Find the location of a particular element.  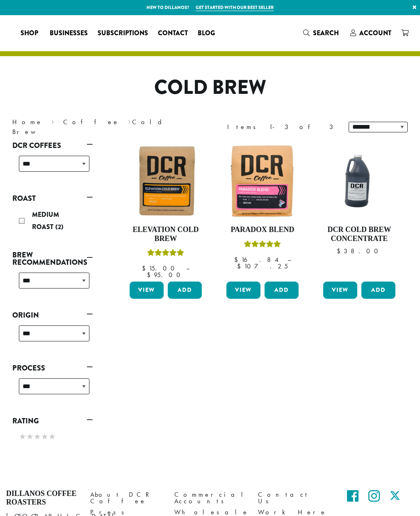

a: Process is located at coordinates (52, 368).